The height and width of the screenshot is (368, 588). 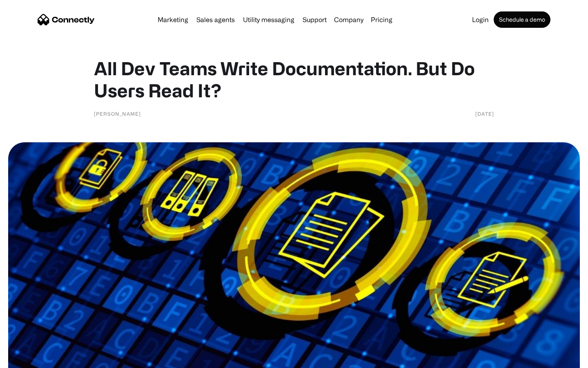 I want to click on aside: Language selected: English, so click(x=28, y=359).